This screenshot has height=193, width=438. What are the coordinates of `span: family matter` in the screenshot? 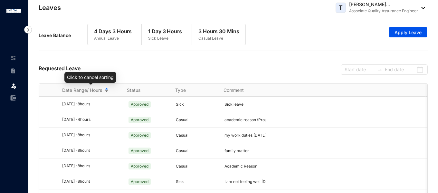 It's located at (236, 150).